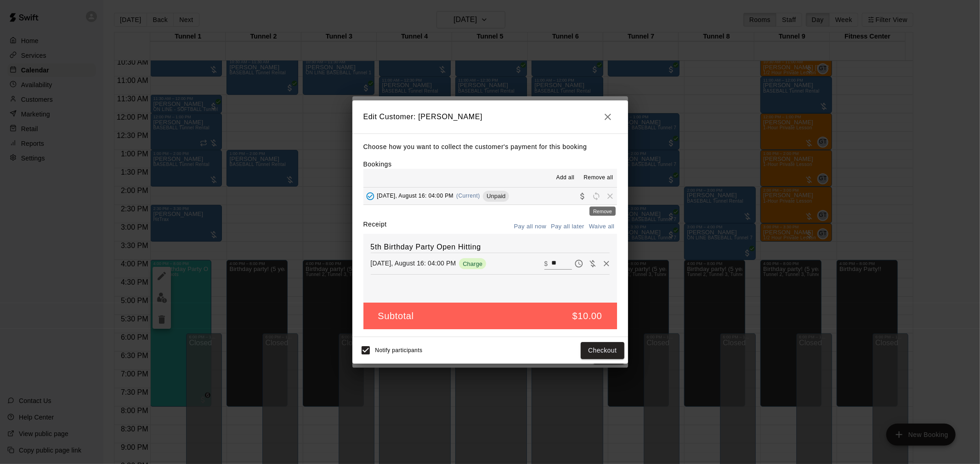 The width and height of the screenshot is (980, 464). Describe the element at coordinates (606, 264) in the screenshot. I see `button: Remove` at that location.